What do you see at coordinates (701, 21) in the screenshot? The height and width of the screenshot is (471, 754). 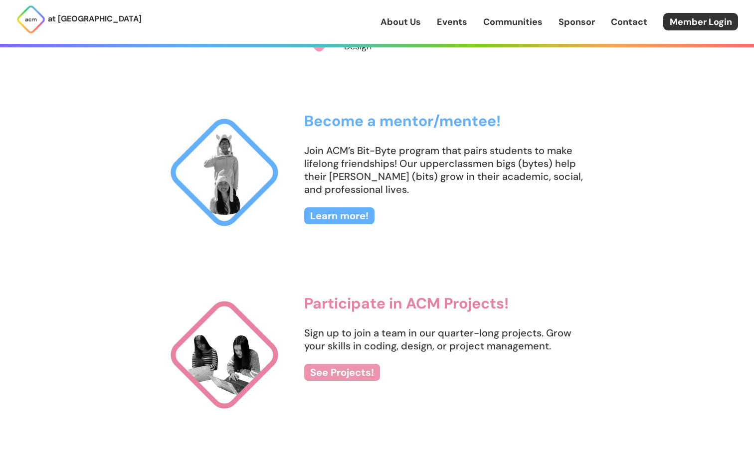 I see `a: Member Login` at bounding box center [701, 21].